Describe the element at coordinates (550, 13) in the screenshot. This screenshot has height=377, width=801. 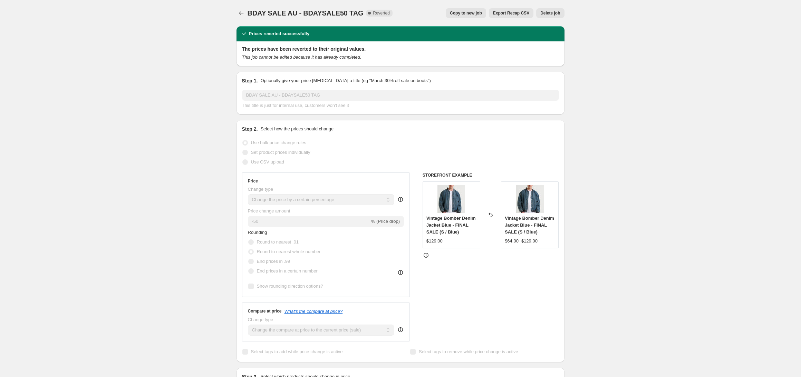
I see `span: Delete job` at that location.